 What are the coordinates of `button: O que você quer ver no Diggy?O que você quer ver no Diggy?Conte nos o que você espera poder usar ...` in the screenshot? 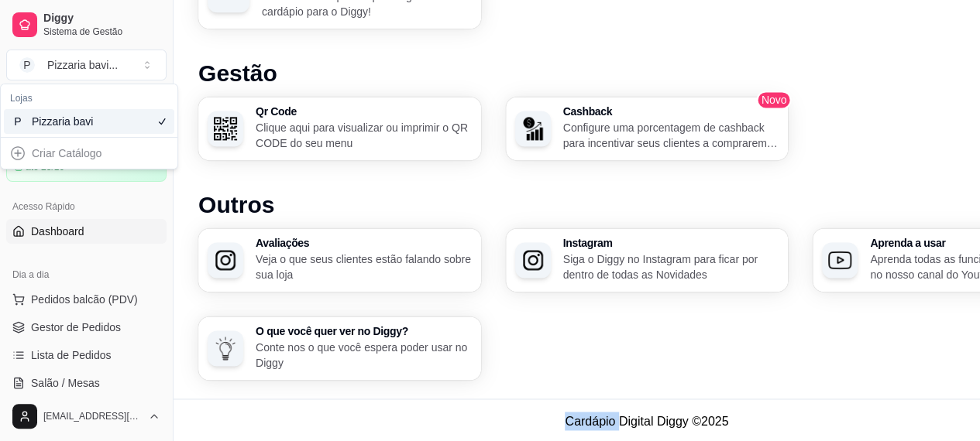 It's located at (339, 348).